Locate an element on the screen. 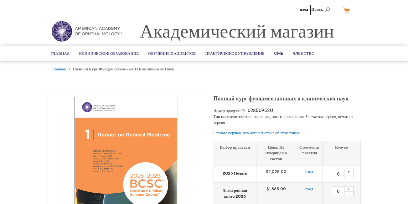  ya-tr-span: Цена, Не Входящая в состав is located at coordinates (276, 153).